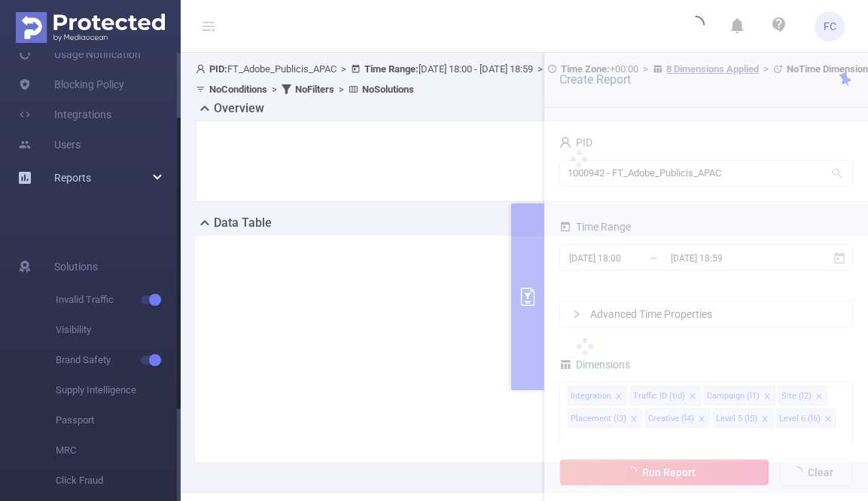 This screenshot has width=868, height=501. What do you see at coordinates (76, 267) in the screenshot?
I see `span: Solutions` at bounding box center [76, 267].